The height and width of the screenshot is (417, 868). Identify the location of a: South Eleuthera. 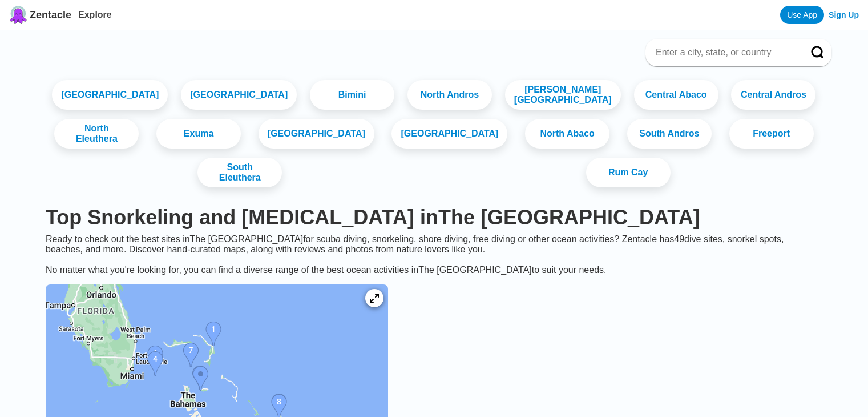
(240, 172).